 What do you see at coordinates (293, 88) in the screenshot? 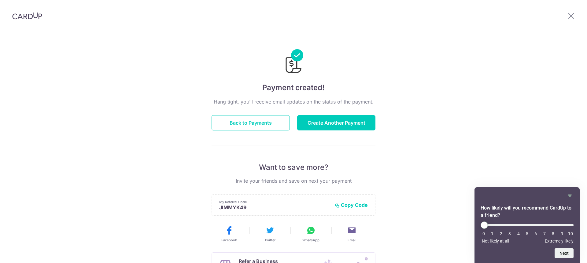
I see `h4: Payment created!` at bounding box center [293, 88].